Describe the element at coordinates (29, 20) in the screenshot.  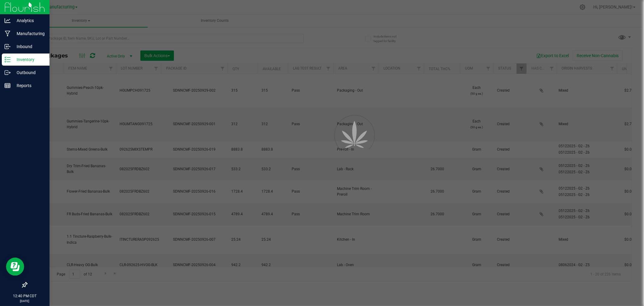
I see `p: Analytics` at that location.